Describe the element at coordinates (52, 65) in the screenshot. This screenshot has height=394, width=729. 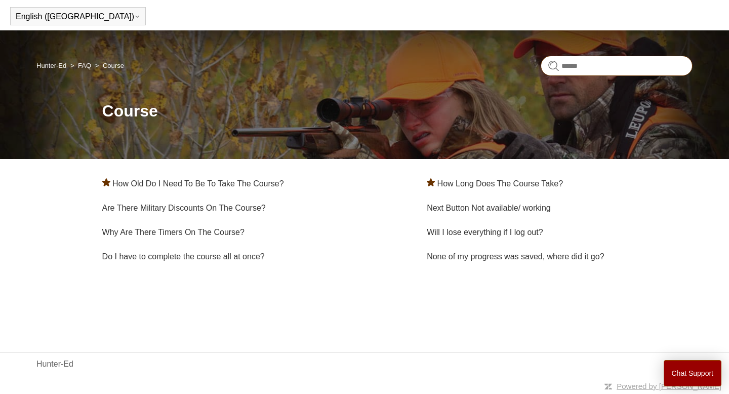
I see `li: Hunter-Ed` at that location.